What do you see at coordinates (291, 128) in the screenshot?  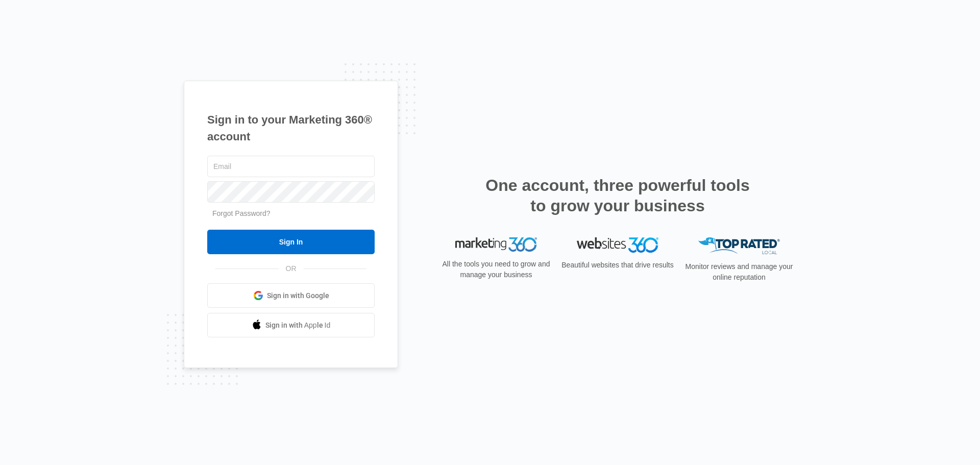 I see `h1: Sign in to your Marketing 360® account` at bounding box center [291, 128].